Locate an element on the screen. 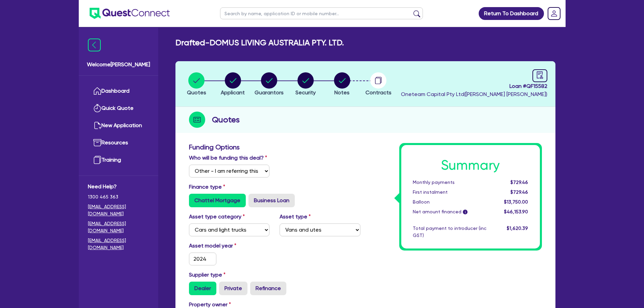  a: Resources is located at coordinates (118, 143).